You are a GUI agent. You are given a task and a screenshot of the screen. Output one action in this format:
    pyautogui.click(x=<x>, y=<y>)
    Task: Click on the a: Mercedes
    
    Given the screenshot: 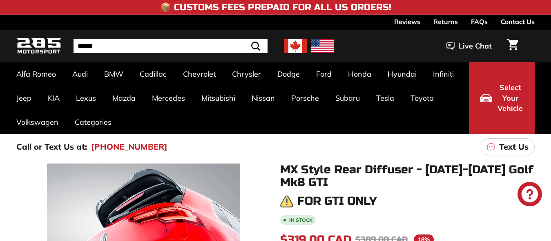 What is the action you would take?
    pyautogui.click(x=168, y=98)
    